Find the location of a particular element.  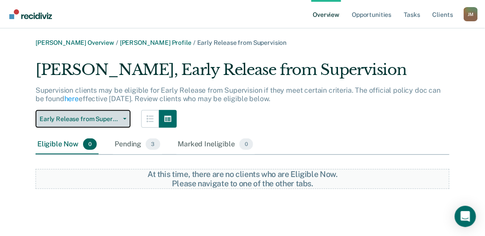

div: J M is located at coordinates (470, 14).